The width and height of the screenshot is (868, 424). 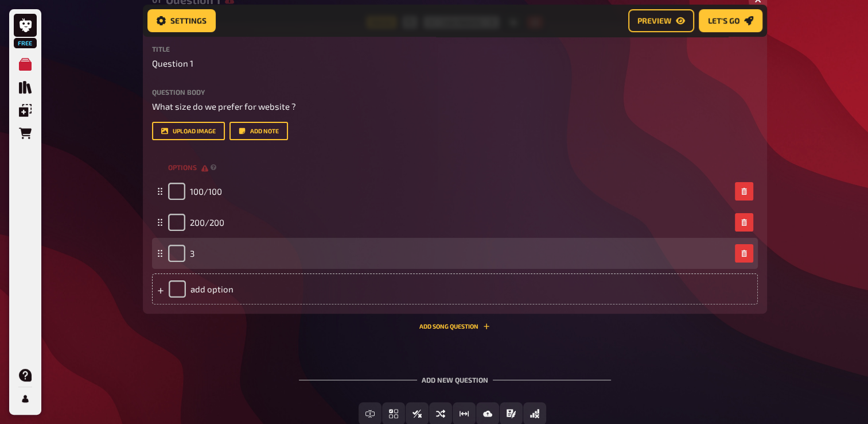 I want to click on span: options, so click(x=188, y=167).